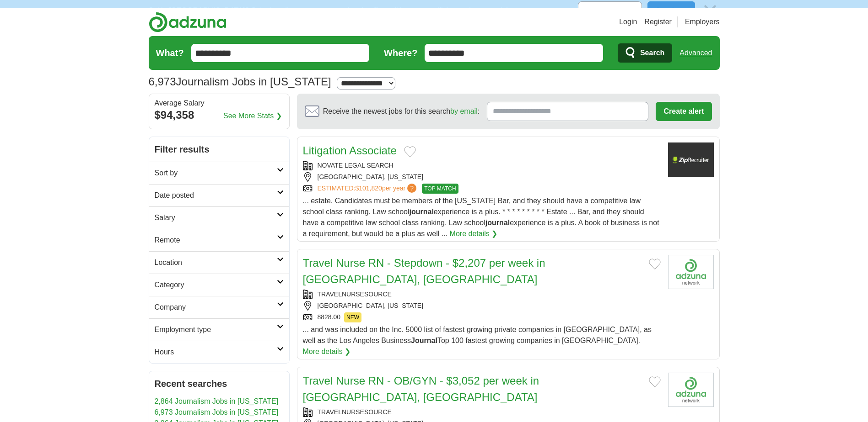  Describe the element at coordinates (219, 263) in the screenshot. I see `a: Location` at that location.